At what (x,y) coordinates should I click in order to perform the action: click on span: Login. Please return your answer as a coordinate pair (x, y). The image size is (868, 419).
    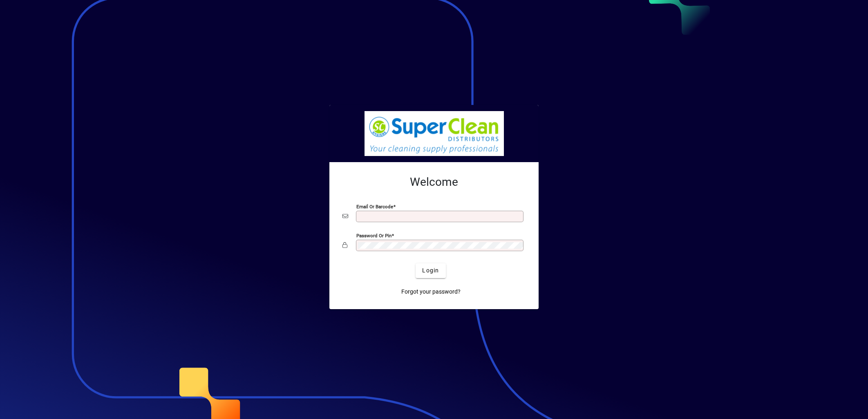
    Looking at the image, I should click on (430, 270).